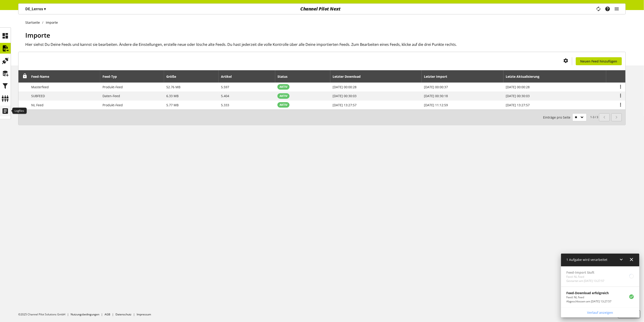 The width and height of the screenshot is (644, 322). What do you see at coordinates (124, 314) in the screenshot?
I see `a: Datenschutz` at bounding box center [124, 314].